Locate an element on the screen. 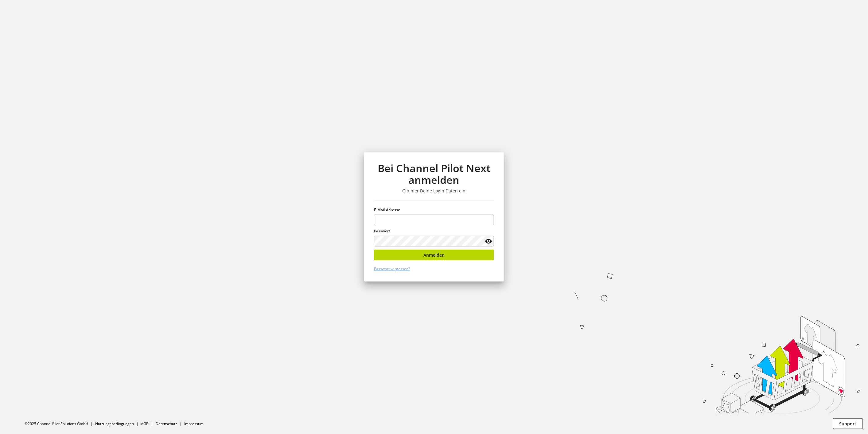 Image resolution: width=868 pixels, height=434 pixels. a: Impressum is located at coordinates (194, 423).